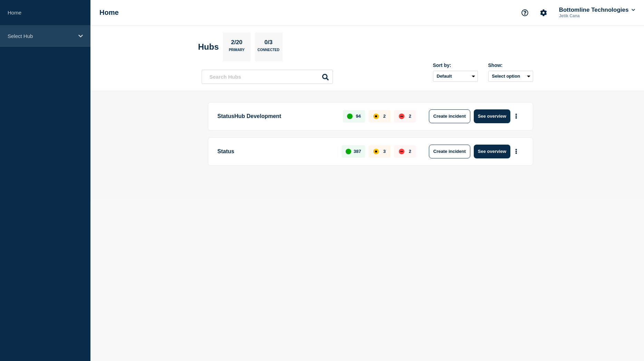 The image size is (644, 361). I want to click on p: 2/20, so click(237, 44).